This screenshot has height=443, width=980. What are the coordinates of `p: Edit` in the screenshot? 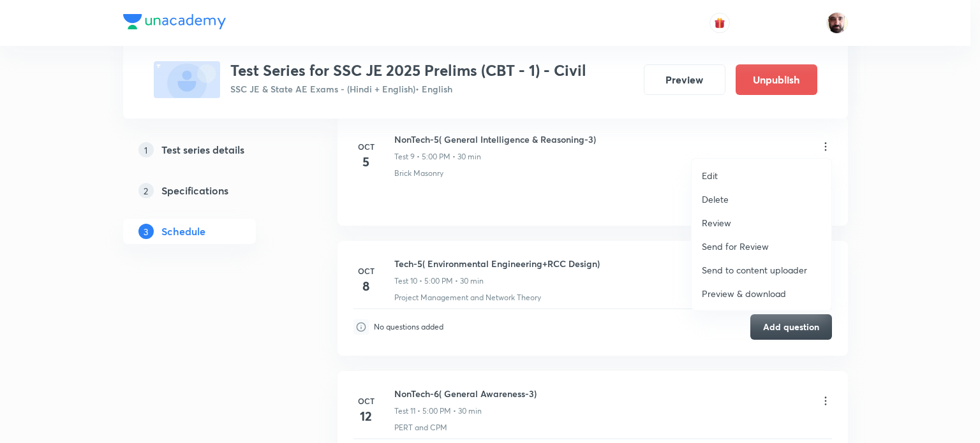 It's located at (709, 175).